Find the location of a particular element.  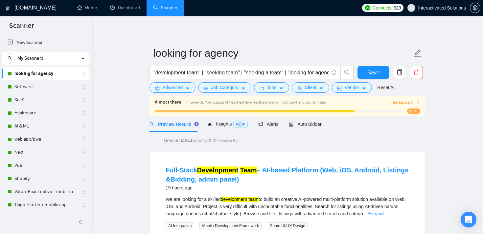

a: Software is located at coordinates (46, 87).